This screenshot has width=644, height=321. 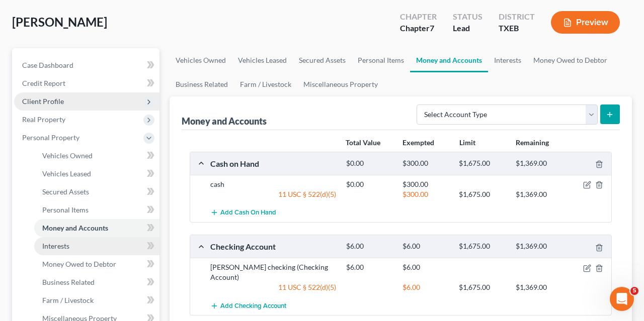 What do you see at coordinates (69, 282) in the screenshot?
I see `span: Business Related` at bounding box center [69, 282].